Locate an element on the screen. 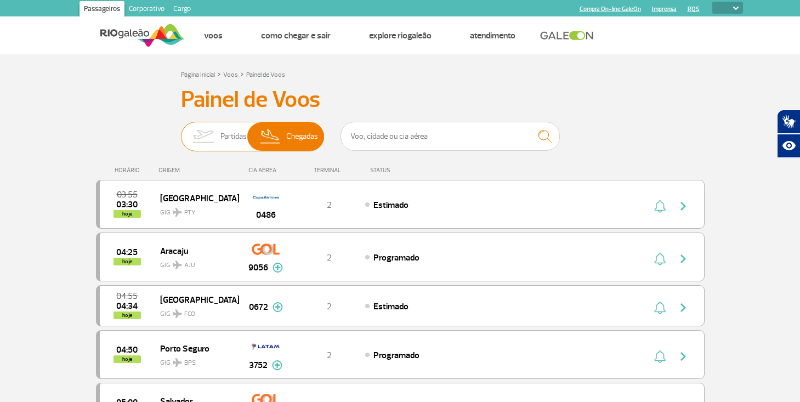 The width and height of the screenshot is (800, 402). span: FCO is located at coordinates (190, 314).